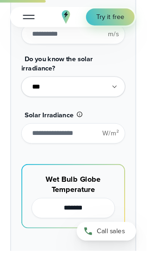 The image size is (160, 274). Describe the element at coordinates (120, 19) in the screenshot. I see `span: Try it free` at that location.